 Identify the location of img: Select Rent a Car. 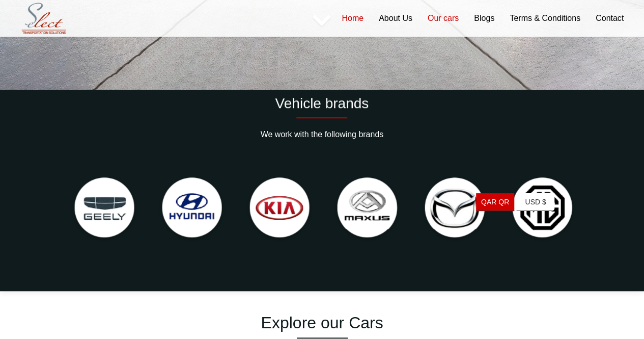
(44, 18).